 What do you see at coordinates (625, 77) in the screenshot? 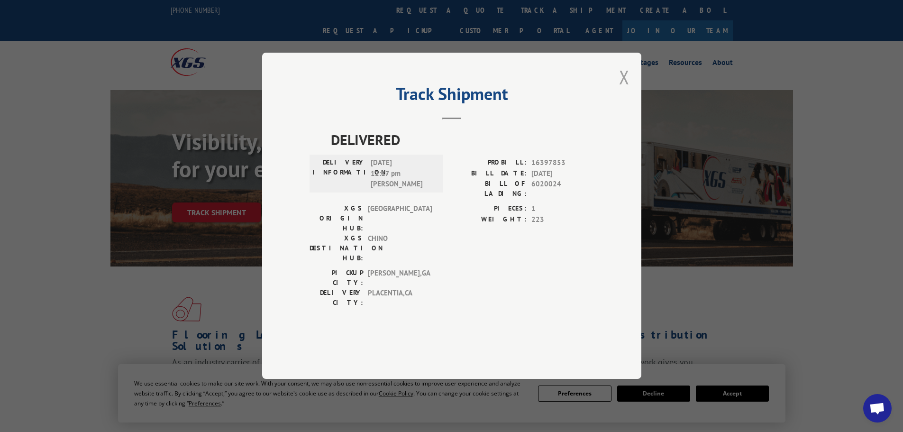
I see `button: Close modal` at bounding box center [625, 77].